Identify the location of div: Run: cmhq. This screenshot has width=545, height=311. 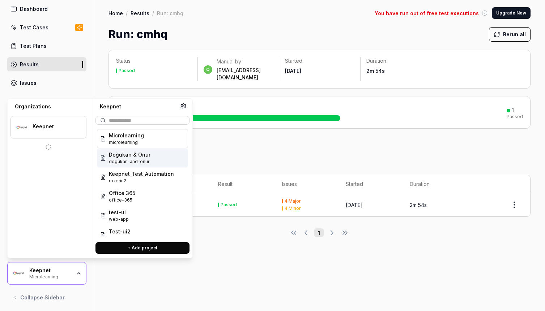
(170, 13).